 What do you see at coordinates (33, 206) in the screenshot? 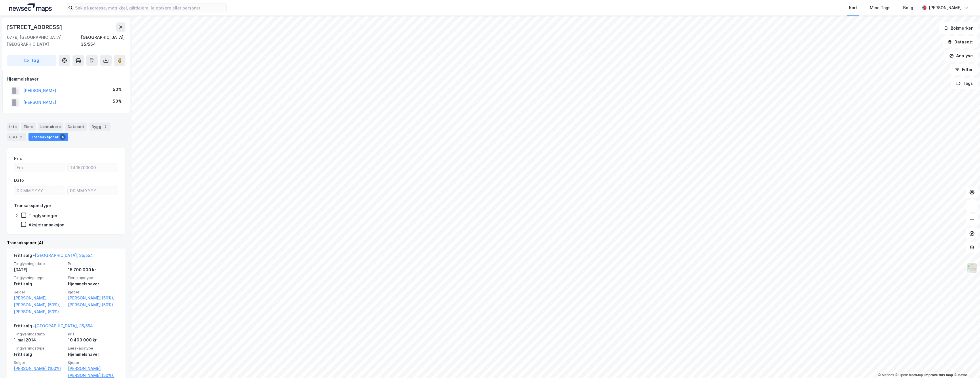
I see `div: Transaksjonstype` at bounding box center [33, 206].